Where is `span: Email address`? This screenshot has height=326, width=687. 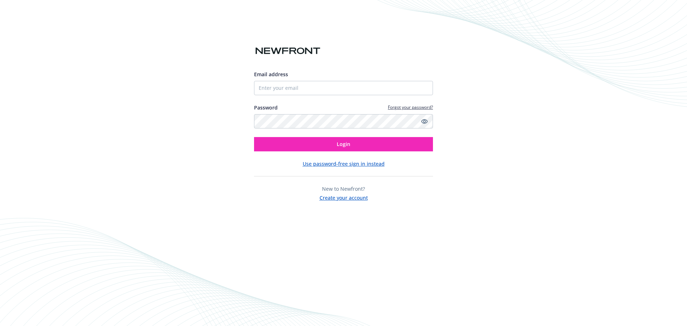 span: Email address is located at coordinates (271, 74).